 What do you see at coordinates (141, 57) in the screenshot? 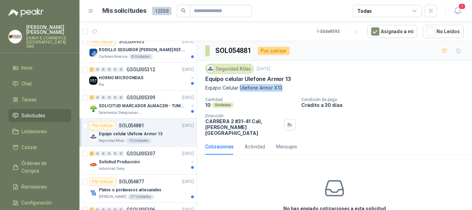
I see `div: 8 Unidades` at bounding box center [141, 57].